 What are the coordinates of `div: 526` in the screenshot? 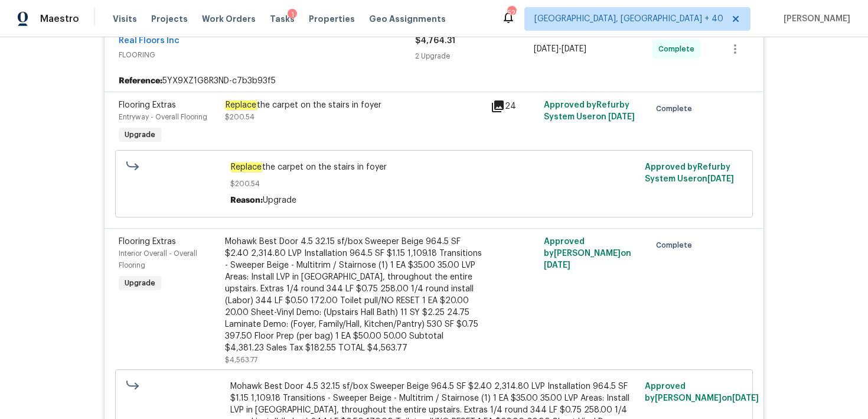 It's located at (511, 13).